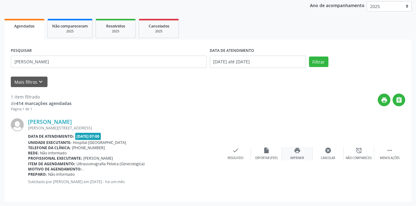  What do you see at coordinates (41, 82) in the screenshot?
I see `i: keyboard_arrow_down` at bounding box center [41, 82].